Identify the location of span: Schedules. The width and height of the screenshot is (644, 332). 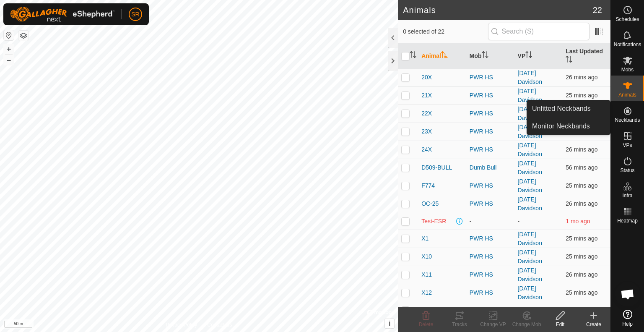
(627, 19).